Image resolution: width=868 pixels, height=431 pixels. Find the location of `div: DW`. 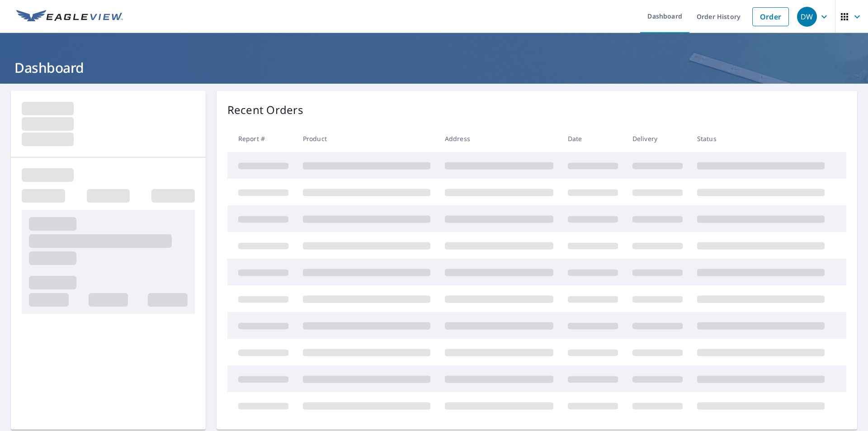

div: DW is located at coordinates (807, 17).